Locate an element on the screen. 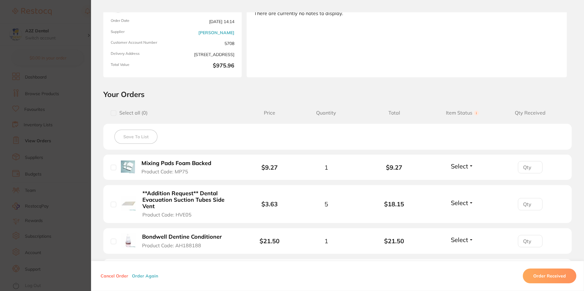 This screenshot has height=291, width=584. button: Save To List is located at coordinates (136, 137).